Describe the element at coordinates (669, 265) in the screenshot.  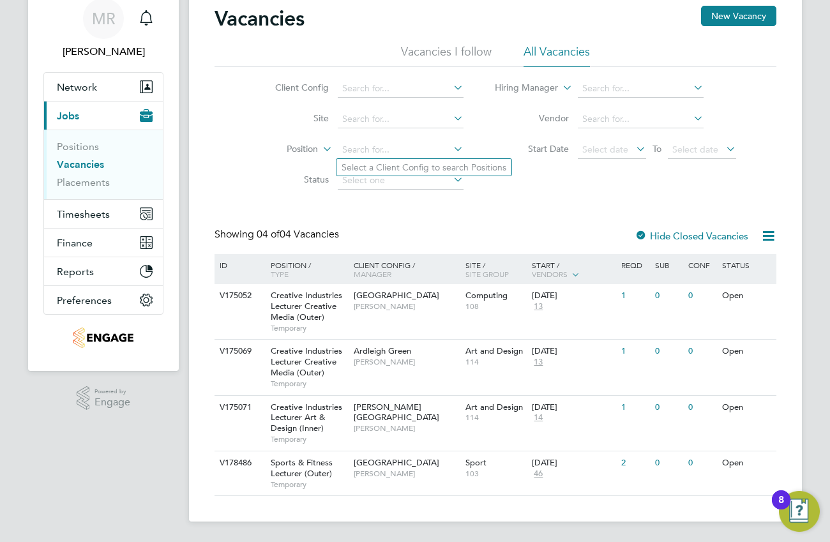
I see `div: Sub` at that location.